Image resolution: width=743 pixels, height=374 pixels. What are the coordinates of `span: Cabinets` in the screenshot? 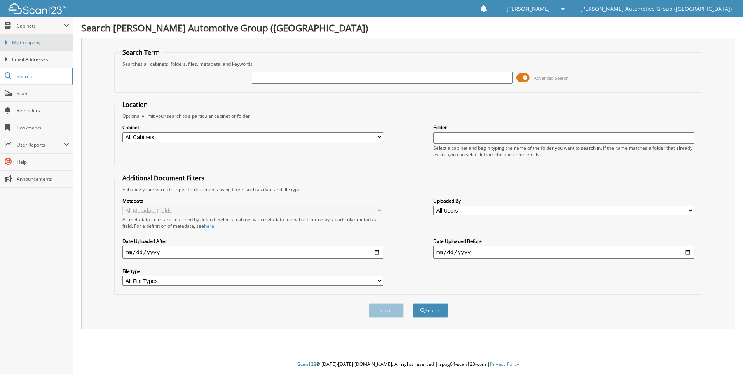 It's located at (40, 26).